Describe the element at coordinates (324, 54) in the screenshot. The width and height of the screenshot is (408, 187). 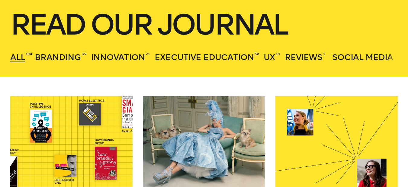
I see `sup: 1` at that location.